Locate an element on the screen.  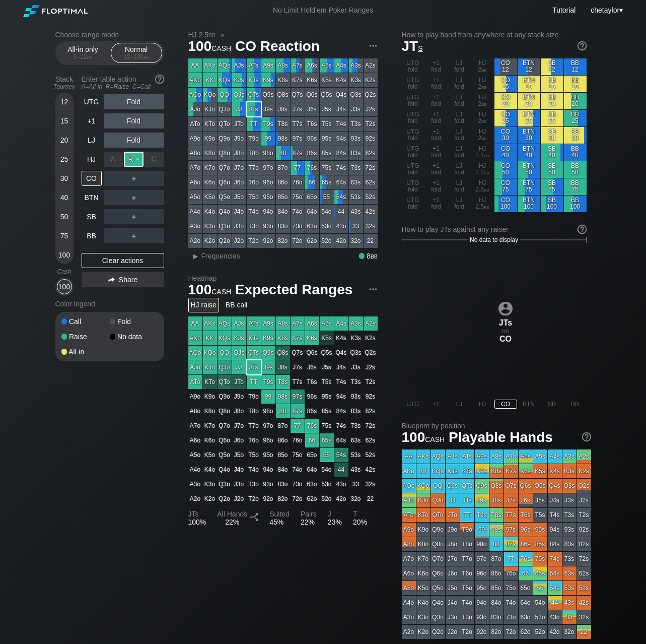
div: BTN 15 is located at coordinates (529, 84).